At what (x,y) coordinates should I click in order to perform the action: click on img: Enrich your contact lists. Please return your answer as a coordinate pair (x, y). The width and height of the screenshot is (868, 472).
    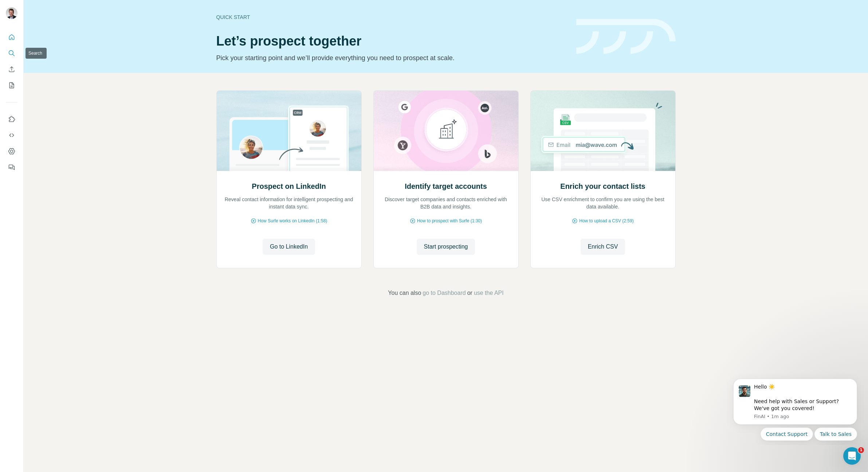
    Looking at the image, I should click on (603, 131).